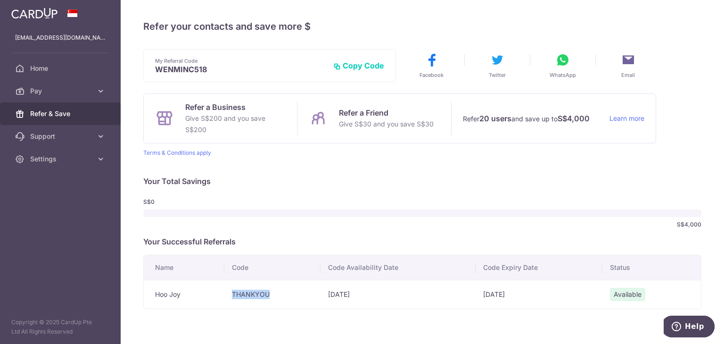 The height and width of the screenshot is (344, 724). What do you see at coordinates (431, 75) in the screenshot?
I see `span: Facebook` at bounding box center [431, 75].